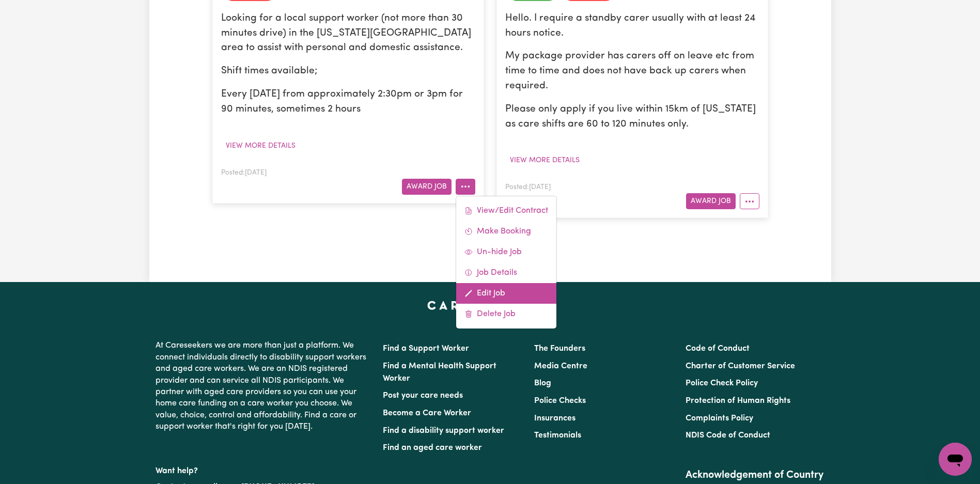 This screenshot has height=484, width=980. I want to click on a: Delete Job, so click(506, 315).